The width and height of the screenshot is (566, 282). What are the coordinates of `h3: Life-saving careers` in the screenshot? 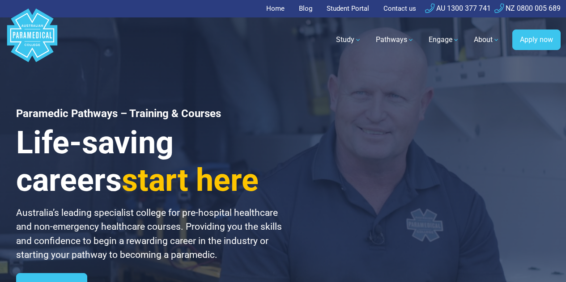 It's located at (155, 161).